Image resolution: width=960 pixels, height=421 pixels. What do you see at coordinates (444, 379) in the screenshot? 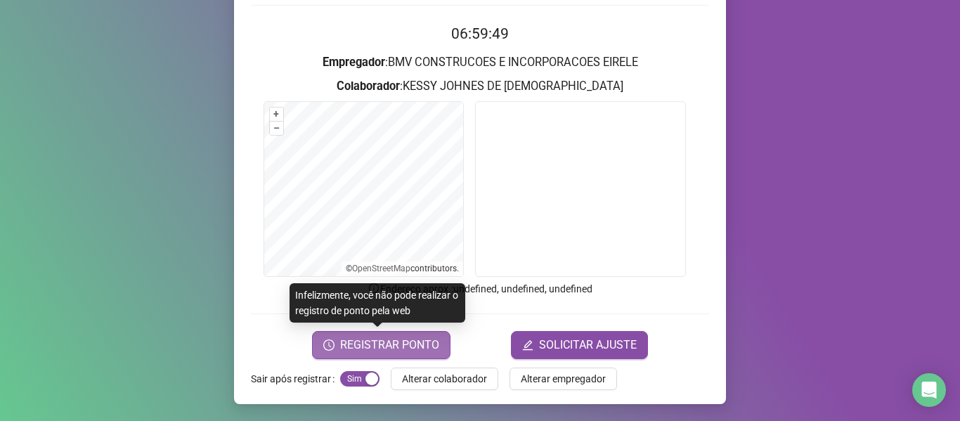
I see `span: Alterar colaborador` at bounding box center [444, 379].